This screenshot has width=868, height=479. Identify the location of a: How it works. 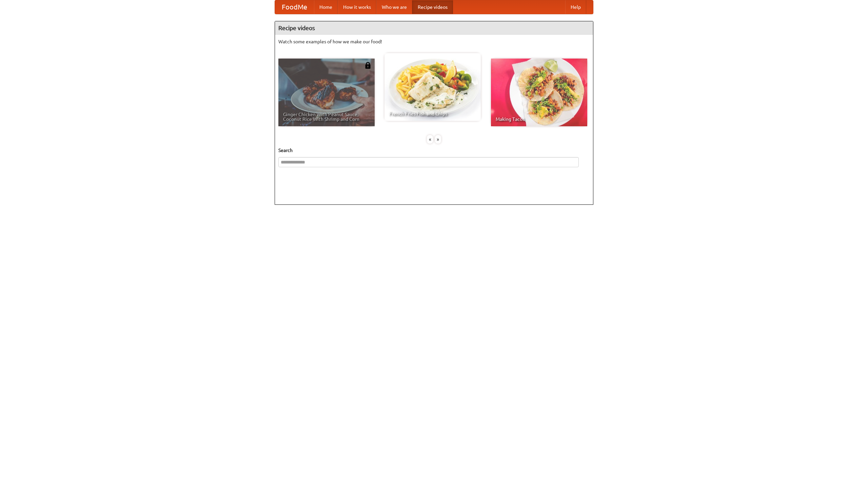
(357, 7).